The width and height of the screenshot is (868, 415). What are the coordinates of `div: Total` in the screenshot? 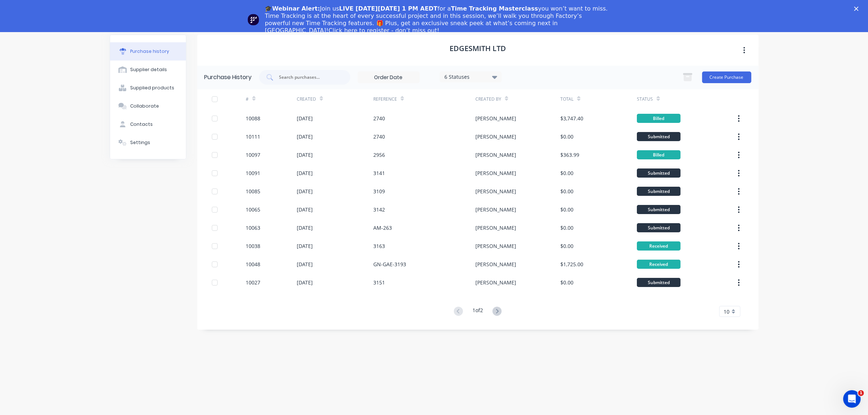 It's located at (567, 99).